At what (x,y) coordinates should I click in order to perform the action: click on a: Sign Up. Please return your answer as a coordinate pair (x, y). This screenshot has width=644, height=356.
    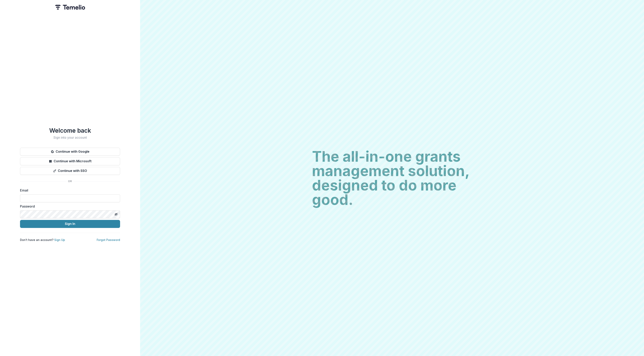
    Looking at the image, I should click on (60, 239).